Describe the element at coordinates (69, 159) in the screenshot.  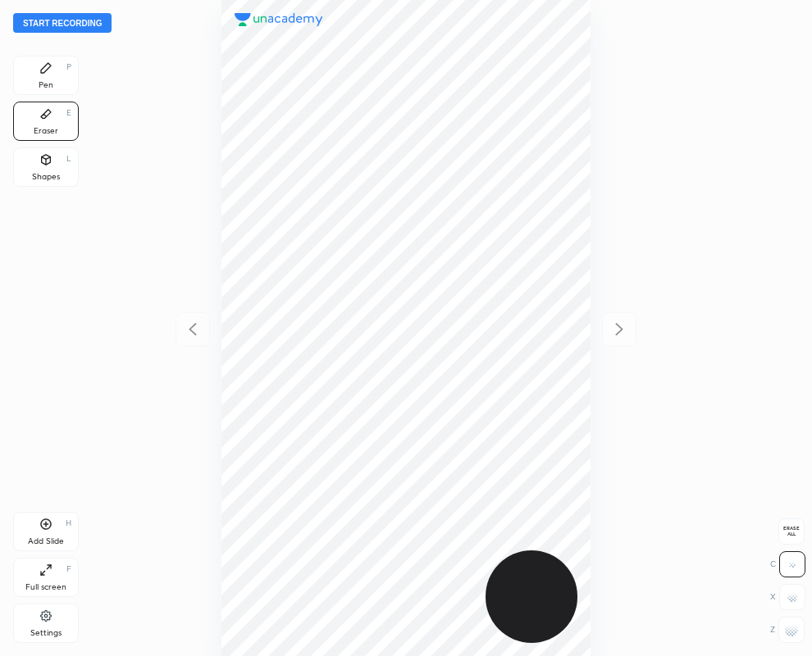
I see `div: L` at that location.